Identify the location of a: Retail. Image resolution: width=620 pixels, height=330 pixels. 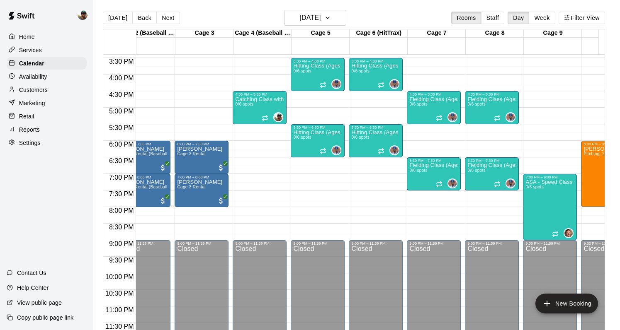
(46, 116).